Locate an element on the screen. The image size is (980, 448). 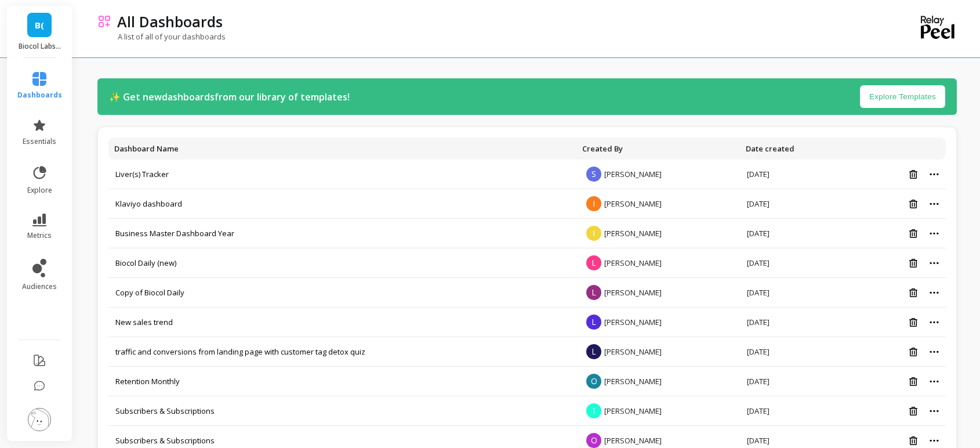
a: Copy of Biocol Daily is located at coordinates (150, 293).